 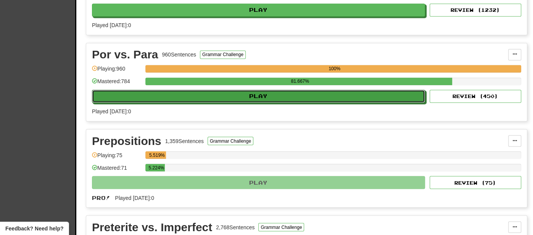 I want to click on div: 5.224%, so click(x=156, y=167).